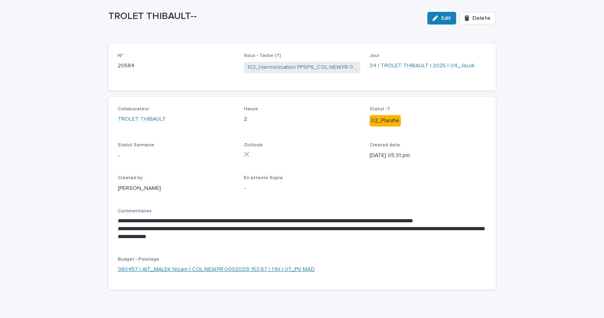  Describe the element at coordinates (302, 67) in the screenshot. I see `a: 102_Harmonisation PPSPS_COL.NEW.FR.0002033` at that location.